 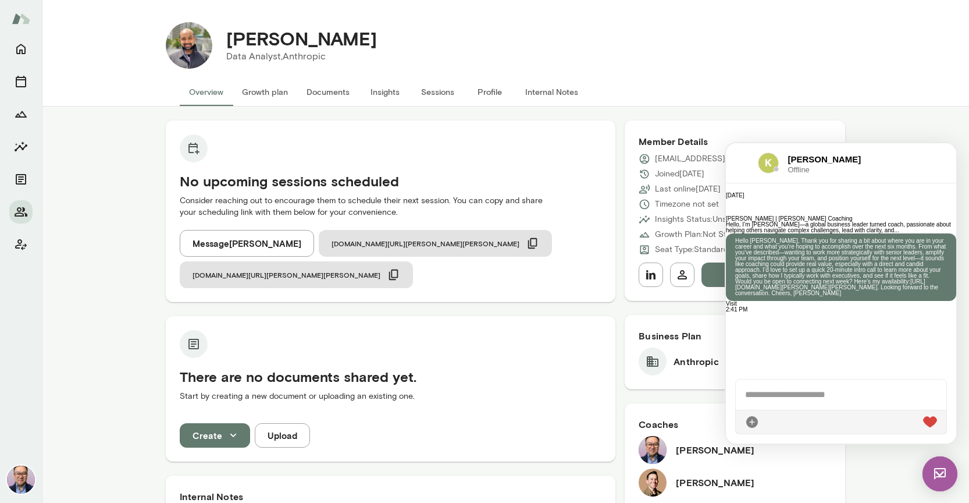 What do you see at coordinates (21, 212) in the screenshot?
I see `button: Members` at bounding box center [21, 212].